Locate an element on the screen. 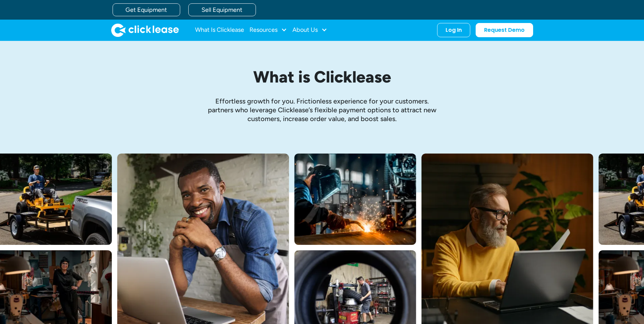 Image resolution: width=644 pixels, height=324 pixels. img: A welder in a large mask working on a large pipe is located at coordinates (355, 199).